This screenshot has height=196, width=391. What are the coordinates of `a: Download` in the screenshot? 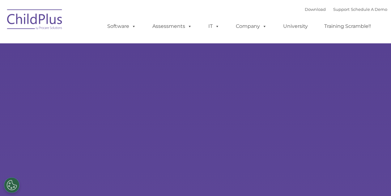 It's located at (315, 9).